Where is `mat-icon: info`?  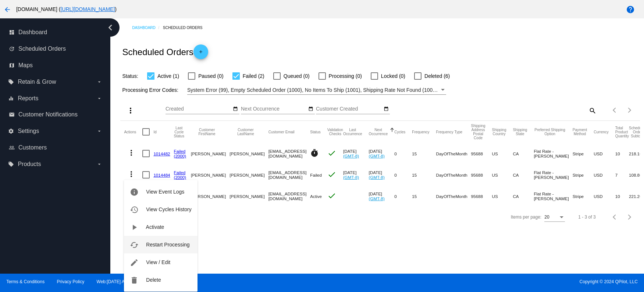
mat-icon: info is located at coordinates (134, 192).